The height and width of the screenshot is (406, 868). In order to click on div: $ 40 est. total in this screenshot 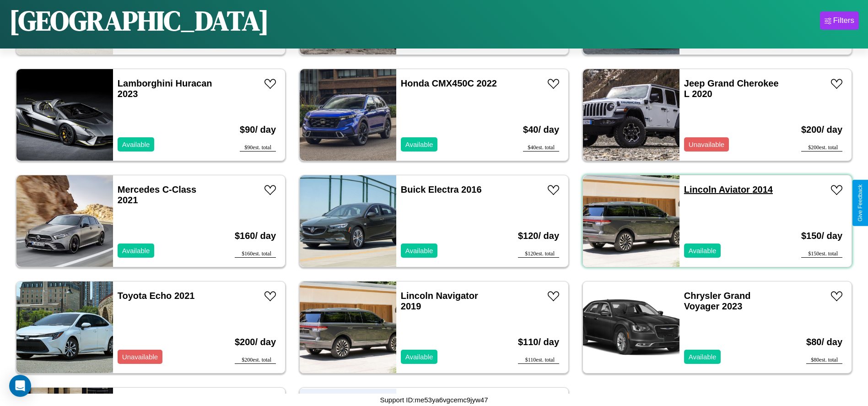, I will do `click(540, 148)`.